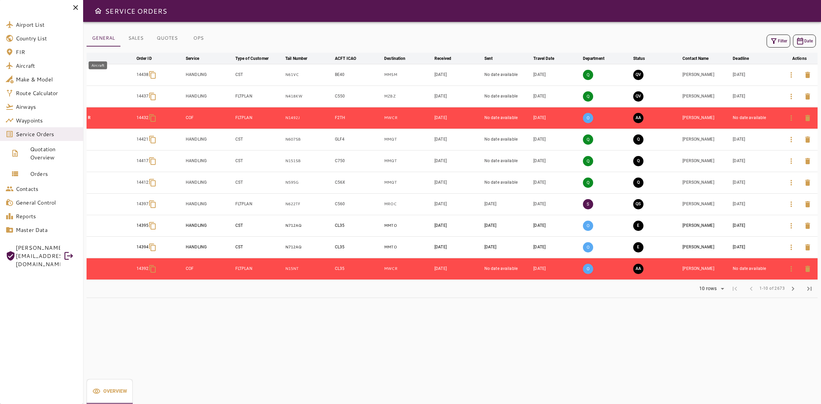  What do you see at coordinates (309, 182) in the screenshot?
I see `p: N595G` at bounding box center [309, 182].